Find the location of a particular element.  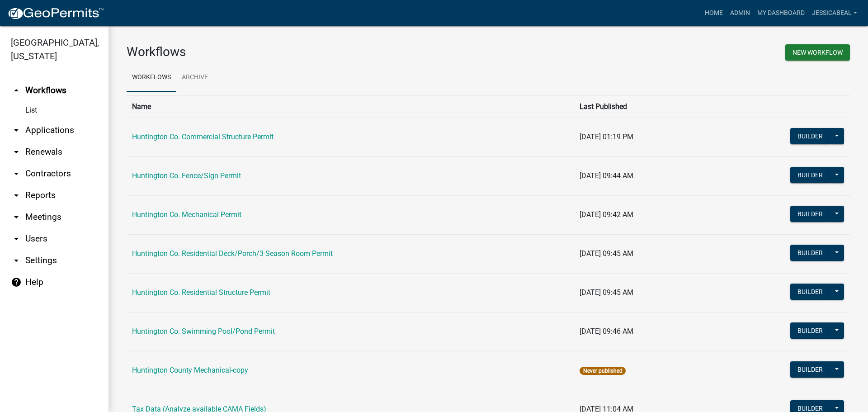

a: Workflows is located at coordinates (151, 78).